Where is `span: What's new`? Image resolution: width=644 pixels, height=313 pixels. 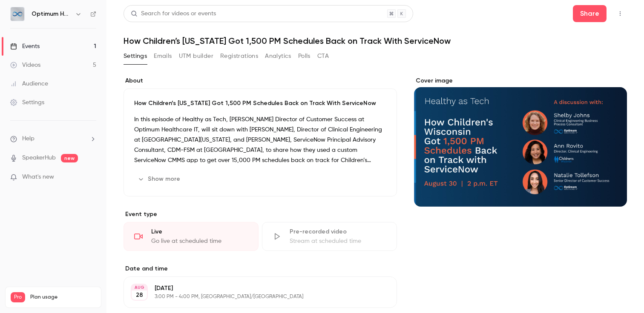 span: What's new is located at coordinates (38, 177).